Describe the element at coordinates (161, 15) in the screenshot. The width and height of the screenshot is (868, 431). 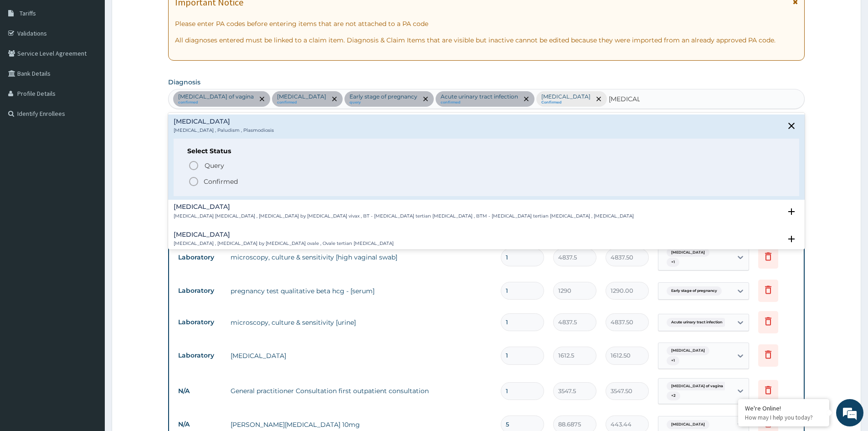
I see `div: Minimize live chat window` at that location.